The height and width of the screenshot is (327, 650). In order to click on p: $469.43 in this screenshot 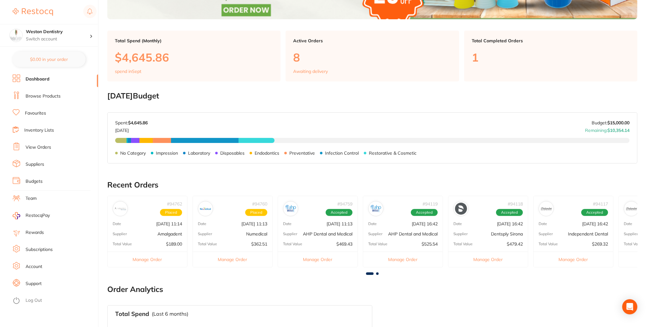, I will do `click(344, 244)`.